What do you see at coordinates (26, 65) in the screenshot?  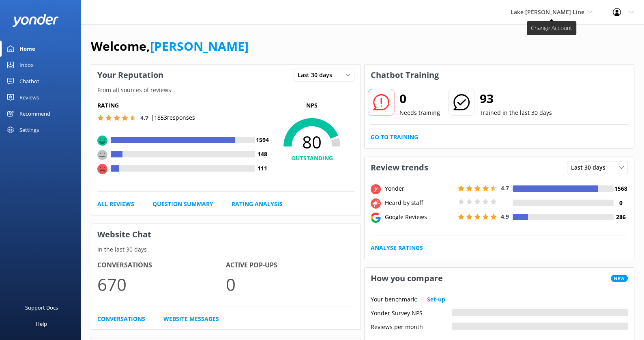 I see `div: Inbox` at bounding box center [26, 65].